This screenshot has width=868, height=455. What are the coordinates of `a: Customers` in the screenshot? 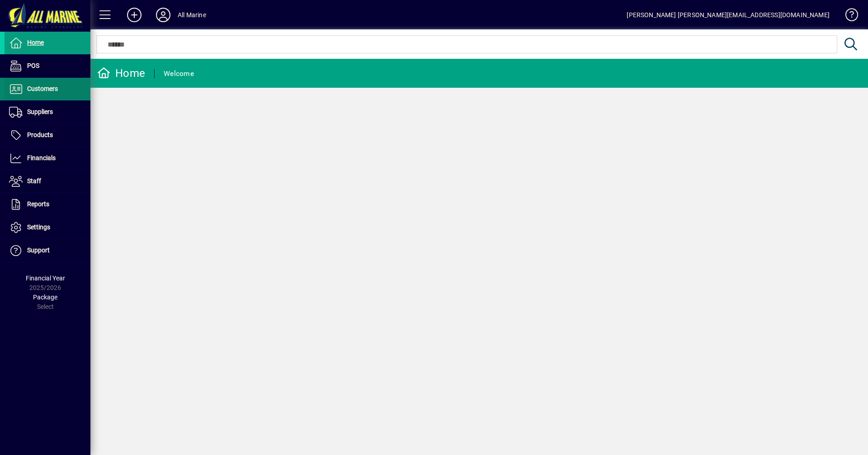 It's located at (47, 89).